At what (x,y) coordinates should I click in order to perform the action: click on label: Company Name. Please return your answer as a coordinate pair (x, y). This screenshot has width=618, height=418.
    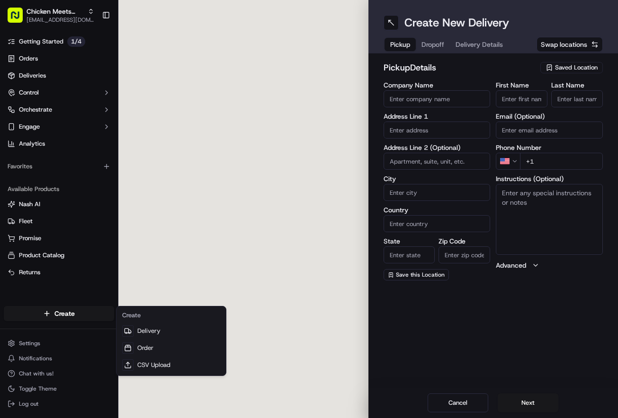
    Looking at the image, I should click on (437, 85).